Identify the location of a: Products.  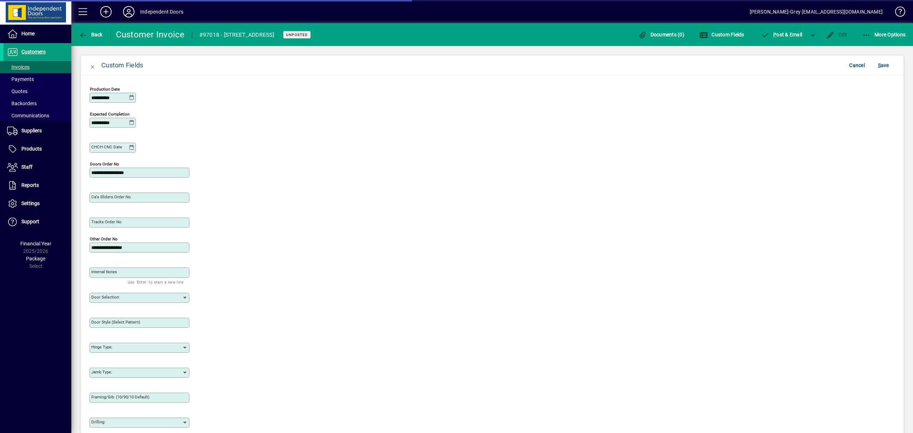
(37, 149).